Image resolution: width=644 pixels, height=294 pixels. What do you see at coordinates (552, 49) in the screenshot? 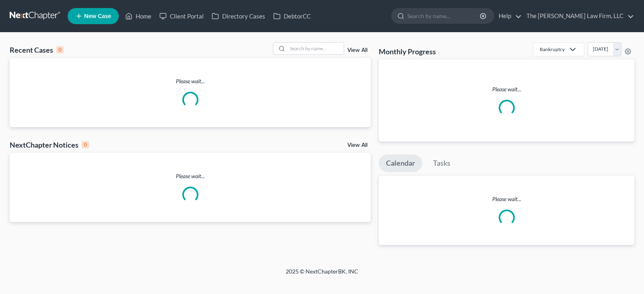
I see `div: Bankruptcy` at bounding box center [552, 49].